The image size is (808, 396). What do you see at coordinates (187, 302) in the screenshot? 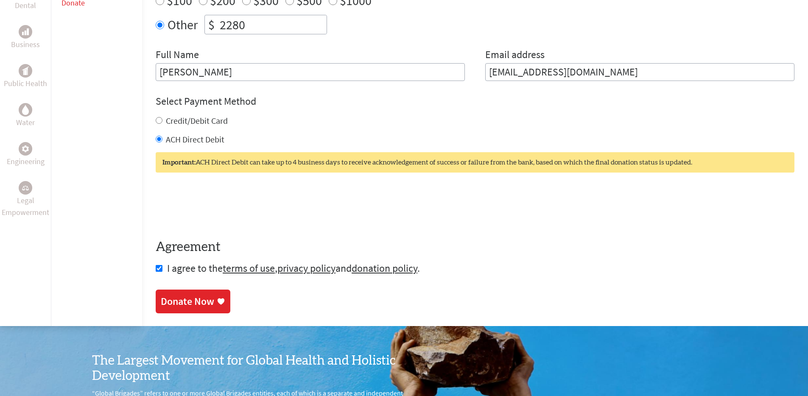
I see `div: Donate Now` at bounding box center [187, 302].